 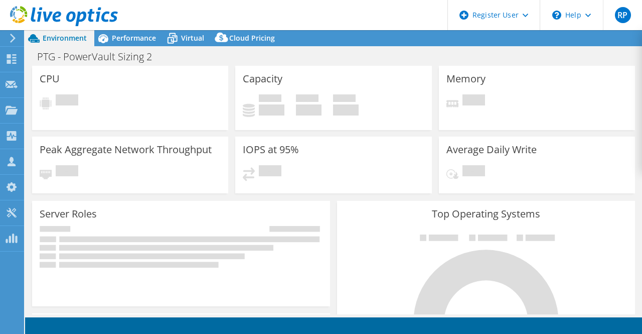 What do you see at coordinates (307, 99) in the screenshot?
I see `span: Free` at bounding box center [307, 99].